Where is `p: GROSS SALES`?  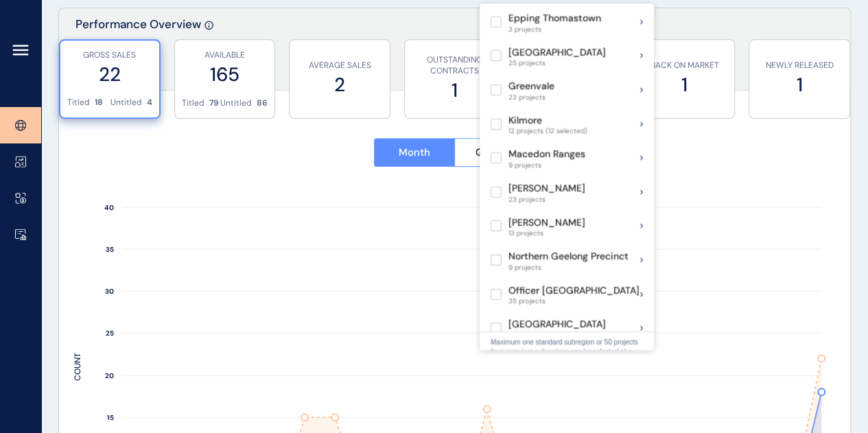 p: GROSS SALES is located at coordinates (110, 55).